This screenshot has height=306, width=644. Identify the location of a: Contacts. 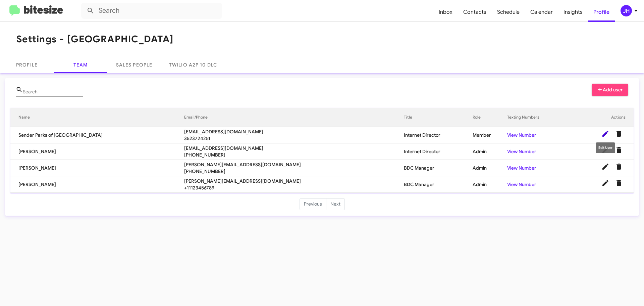
(475, 12).